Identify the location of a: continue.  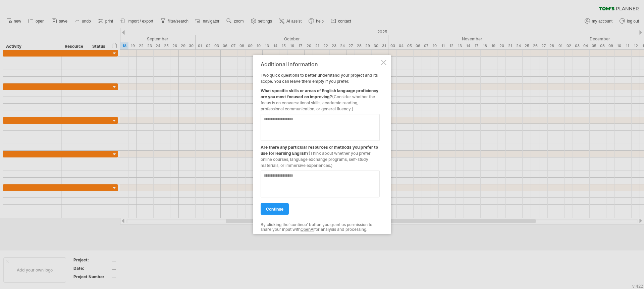
(275, 208).